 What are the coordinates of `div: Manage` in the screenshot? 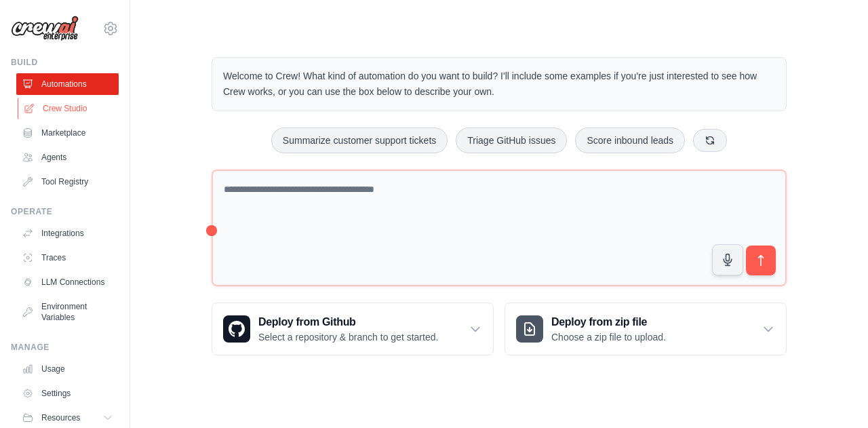 It's located at (64, 348).